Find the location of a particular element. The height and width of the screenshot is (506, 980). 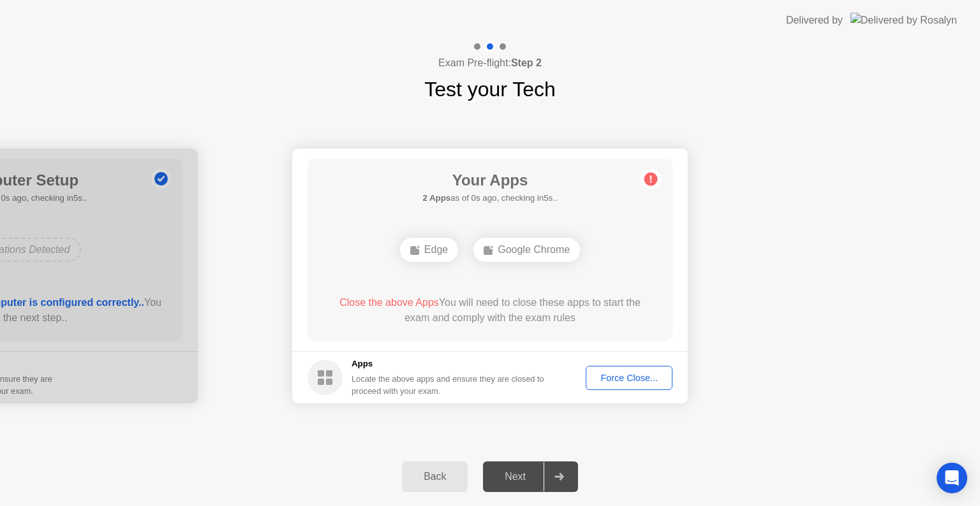

b: 2 Apps is located at coordinates (437, 198).